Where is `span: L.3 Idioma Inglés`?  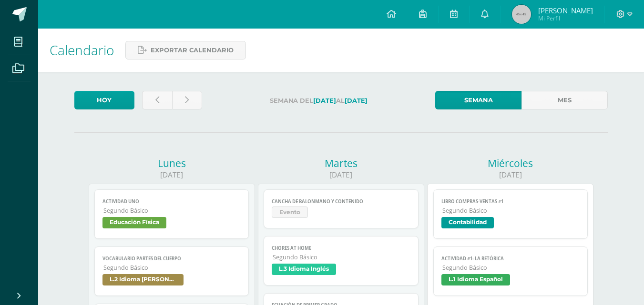
span: L.3 Idioma Inglés is located at coordinates (304, 269).